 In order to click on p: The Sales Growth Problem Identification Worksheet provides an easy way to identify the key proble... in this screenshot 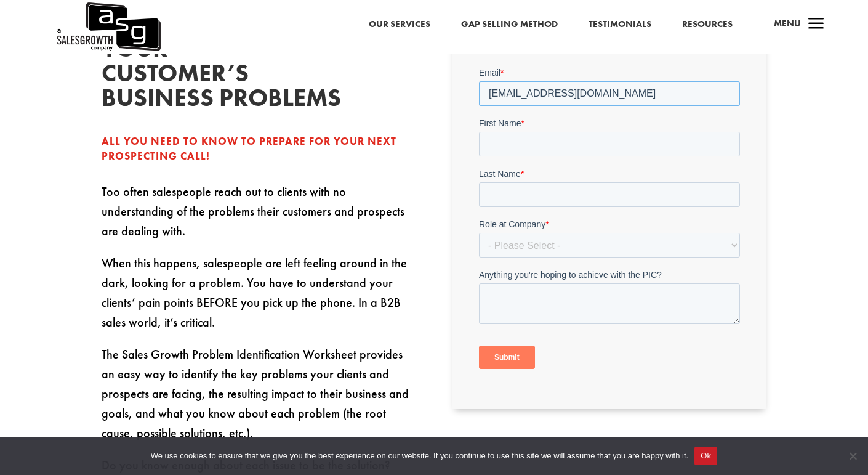, I will do `click(258, 400)`.